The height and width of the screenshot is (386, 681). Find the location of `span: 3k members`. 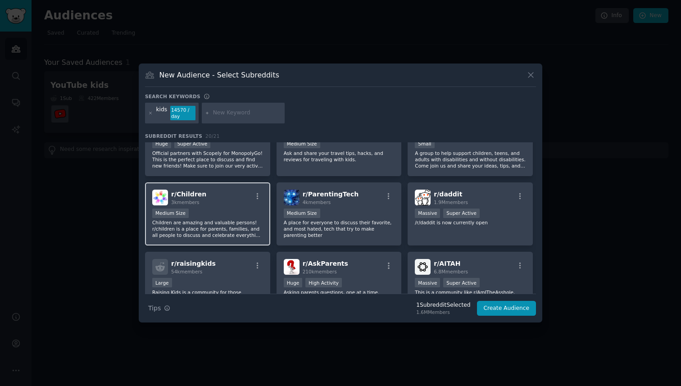

span: 3k members is located at coordinates (185, 202).